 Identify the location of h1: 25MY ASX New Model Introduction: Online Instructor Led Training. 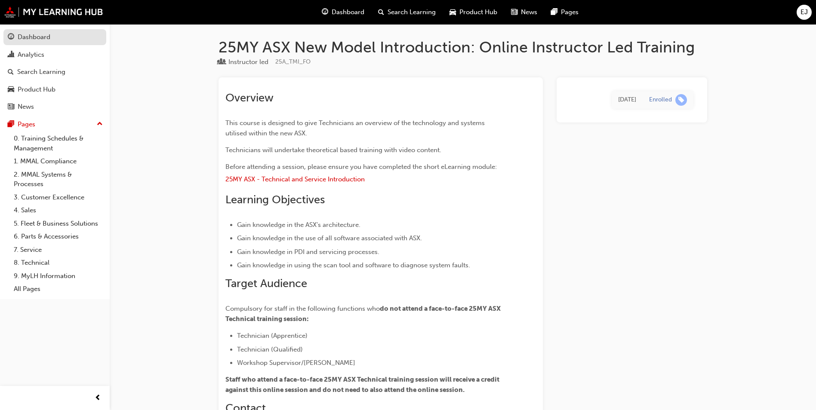
(463, 47).